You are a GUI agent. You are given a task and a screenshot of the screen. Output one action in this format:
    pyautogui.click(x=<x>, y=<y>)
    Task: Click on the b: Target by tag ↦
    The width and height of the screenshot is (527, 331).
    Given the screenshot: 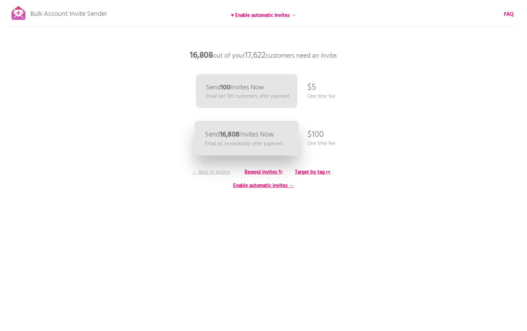 What is the action you would take?
    pyautogui.click(x=313, y=172)
    